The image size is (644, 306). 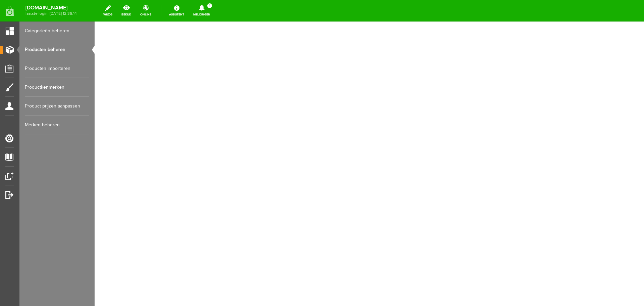 What do you see at coordinates (210, 6) in the screenshot?
I see `span: 1` at bounding box center [210, 6].